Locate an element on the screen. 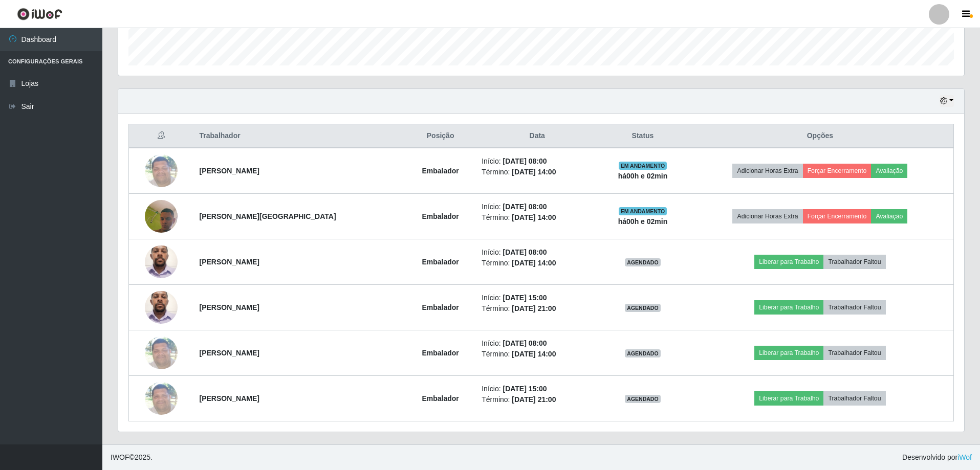 This screenshot has width=980, height=470. th: Posição is located at coordinates (440, 136).